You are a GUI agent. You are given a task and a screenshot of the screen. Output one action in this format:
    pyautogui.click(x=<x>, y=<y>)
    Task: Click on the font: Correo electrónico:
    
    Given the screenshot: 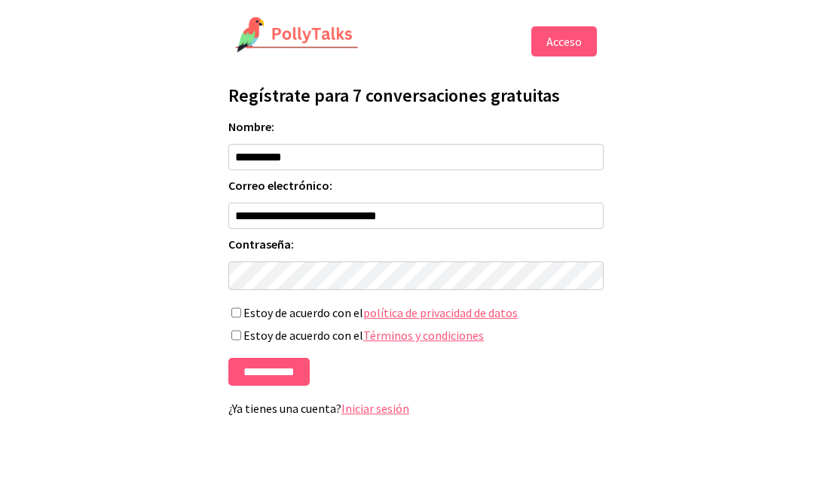 What is the action you would take?
    pyautogui.click(x=280, y=185)
    